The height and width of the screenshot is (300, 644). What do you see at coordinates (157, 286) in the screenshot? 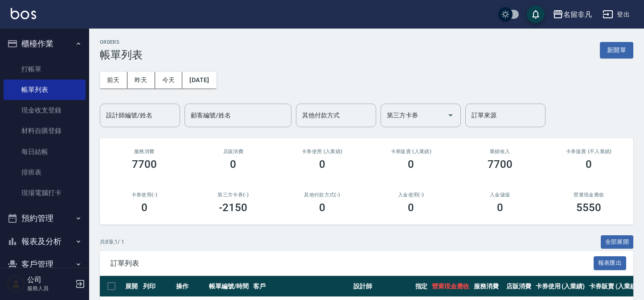
I see `th: 列印` at bounding box center [157, 286].